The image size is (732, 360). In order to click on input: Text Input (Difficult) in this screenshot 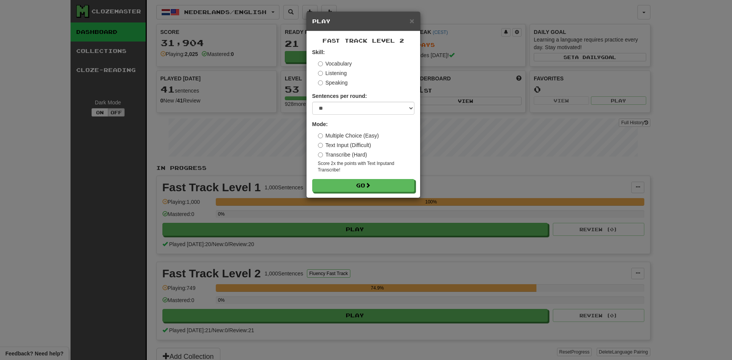, I will do `click(320, 145)`.